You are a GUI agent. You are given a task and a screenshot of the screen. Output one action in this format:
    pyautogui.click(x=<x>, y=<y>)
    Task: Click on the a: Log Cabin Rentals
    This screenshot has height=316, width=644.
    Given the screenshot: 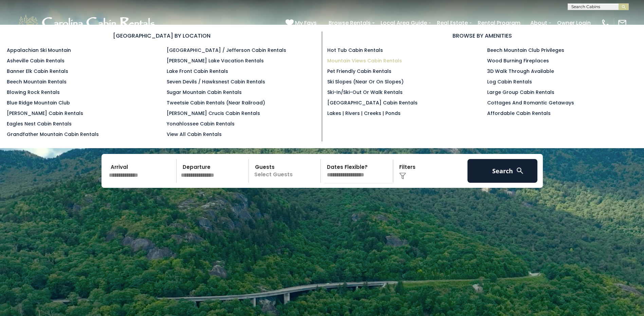 What is the action you would take?
    pyautogui.click(x=510, y=82)
    